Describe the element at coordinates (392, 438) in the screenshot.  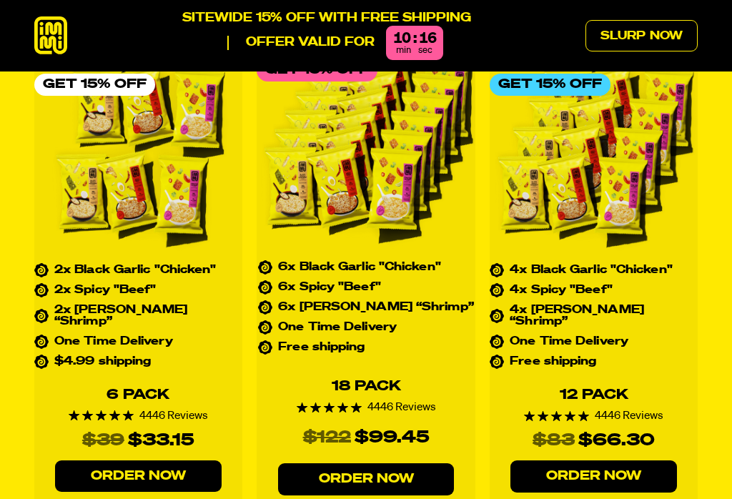
I see `div: $99.45` at that location.